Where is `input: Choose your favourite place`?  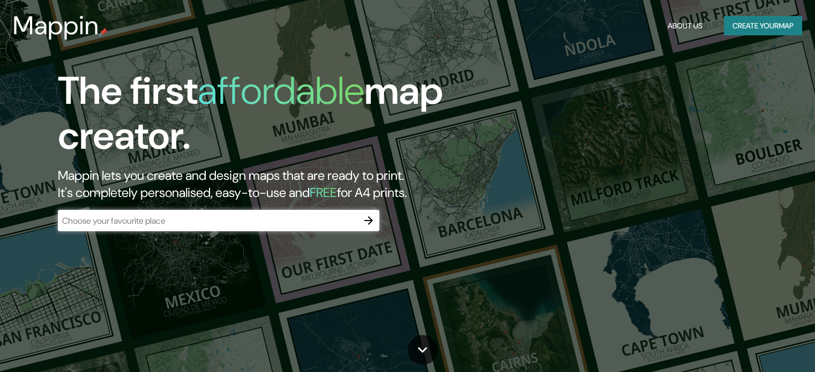
input: Choose your favourite place is located at coordinates (208, 221).